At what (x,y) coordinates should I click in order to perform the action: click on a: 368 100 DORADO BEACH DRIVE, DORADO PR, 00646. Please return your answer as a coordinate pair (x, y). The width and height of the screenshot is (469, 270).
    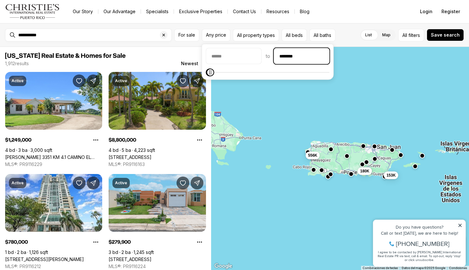
    Looking at the image, I should click on (130, 157).